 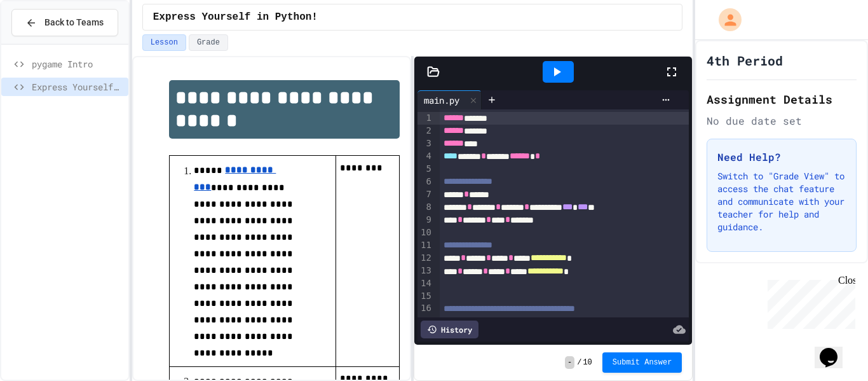 What do you see at coordinates (782, 121) in the screenshot?
I see `div: No due date set` at bounding box center [782, 121].